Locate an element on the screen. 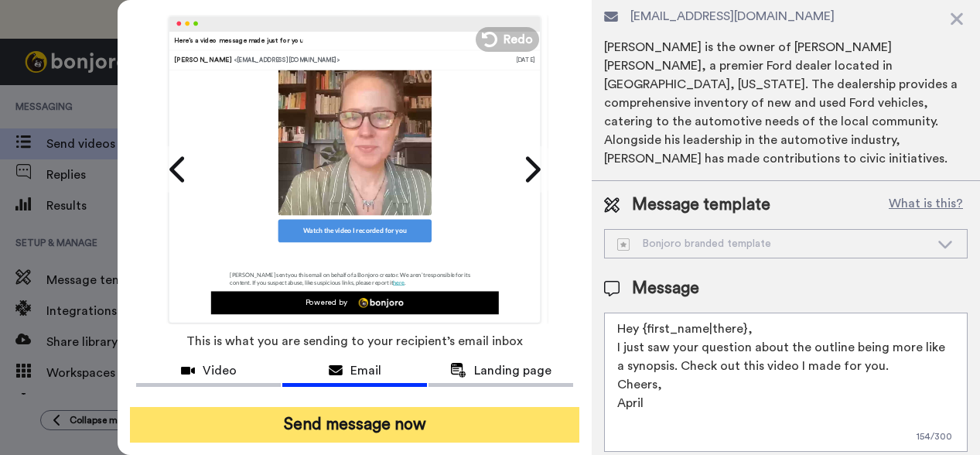 This screenshot has width=980, height=455. img: 2Q== is located at coordinates (355, 138).